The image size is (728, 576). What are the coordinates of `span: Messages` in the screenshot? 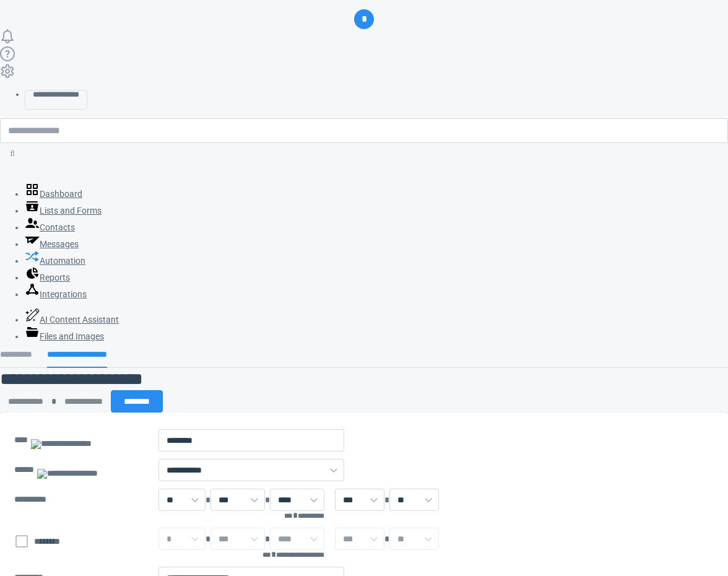 It's located at (59, 244).